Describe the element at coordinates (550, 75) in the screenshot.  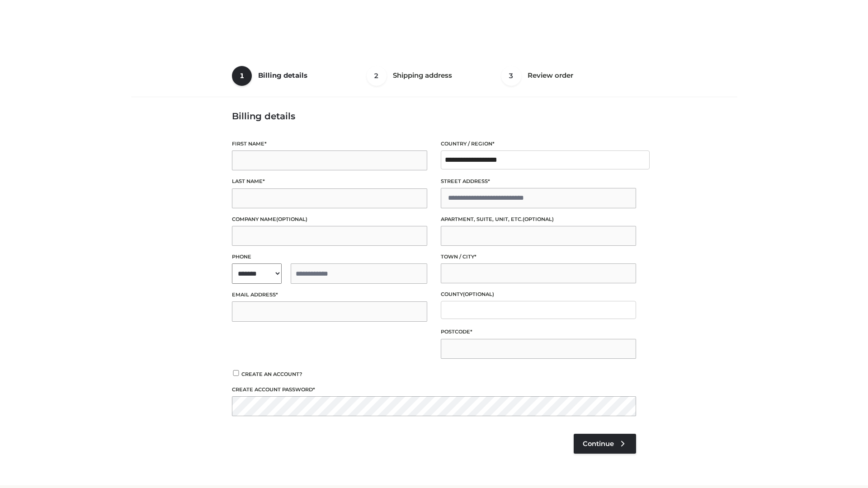
I see `span: Review order` at that location.